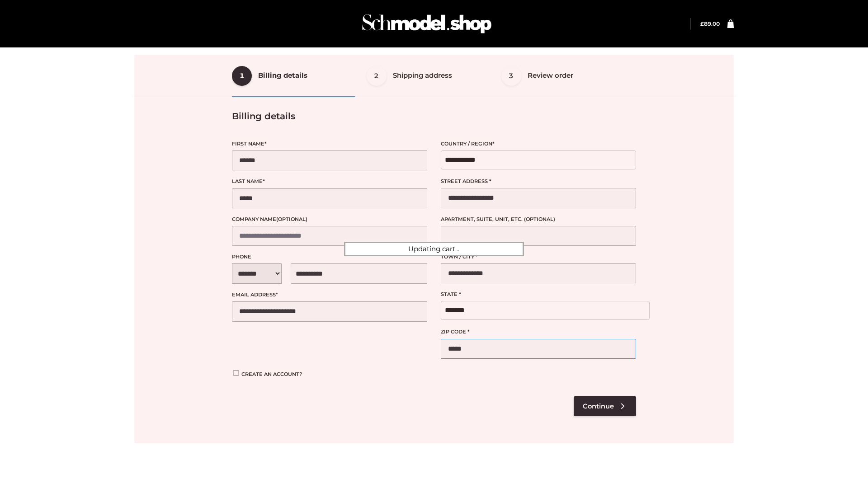  Describe the element at coordinates (427, 23) in the screenshot. I see `a: Schmodel Admin 964` at that location.